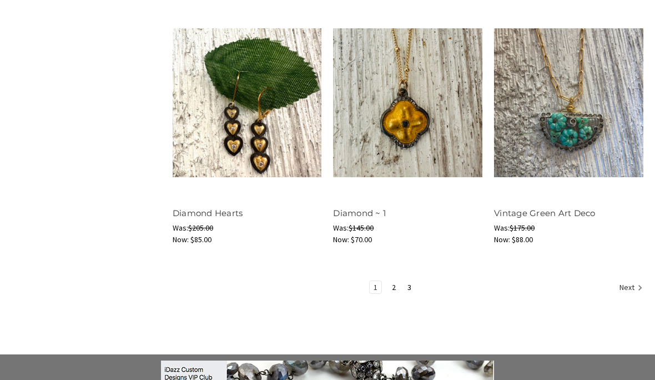  Describe the element at coordinates (375, 287) in the screenshot. I see `a: Page 1 of 3` at that location.